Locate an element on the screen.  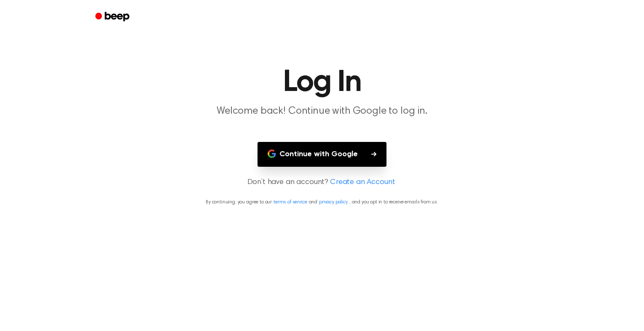
p: Don’t have an account? is located at coordinates (322, 182).